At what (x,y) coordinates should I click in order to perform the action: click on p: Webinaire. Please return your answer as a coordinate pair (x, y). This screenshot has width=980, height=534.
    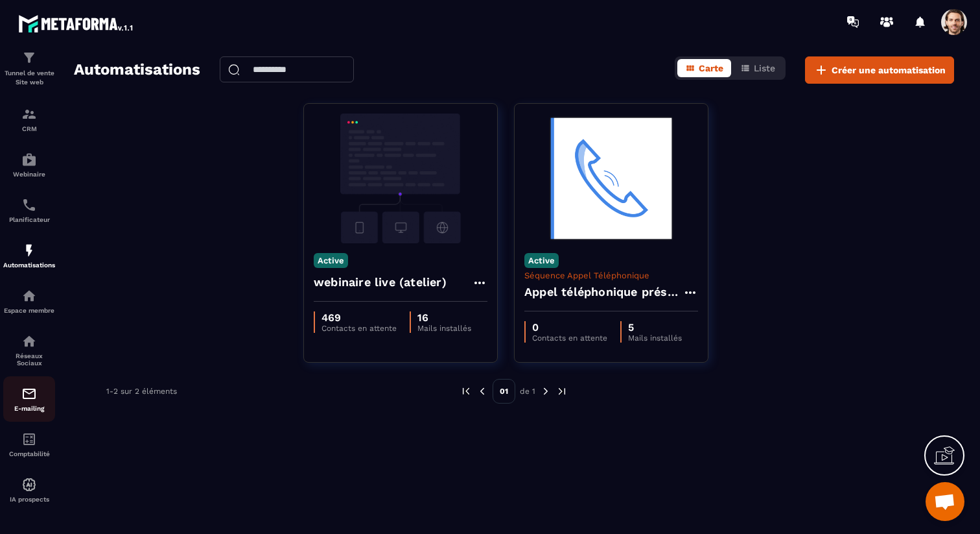
    Looking at the image, I should click on (29, 174).